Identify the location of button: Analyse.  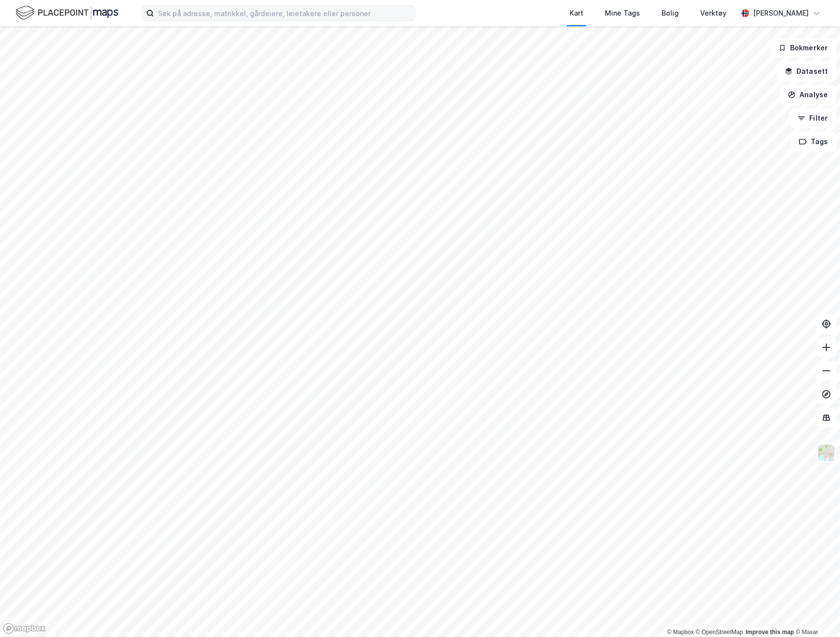
(808, 95).